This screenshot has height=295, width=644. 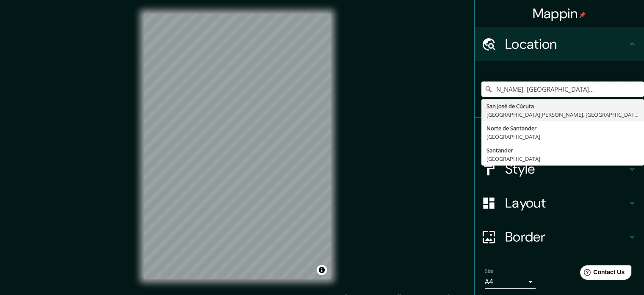 I want to click on h4: Mappin, so click(x=559, y=14).